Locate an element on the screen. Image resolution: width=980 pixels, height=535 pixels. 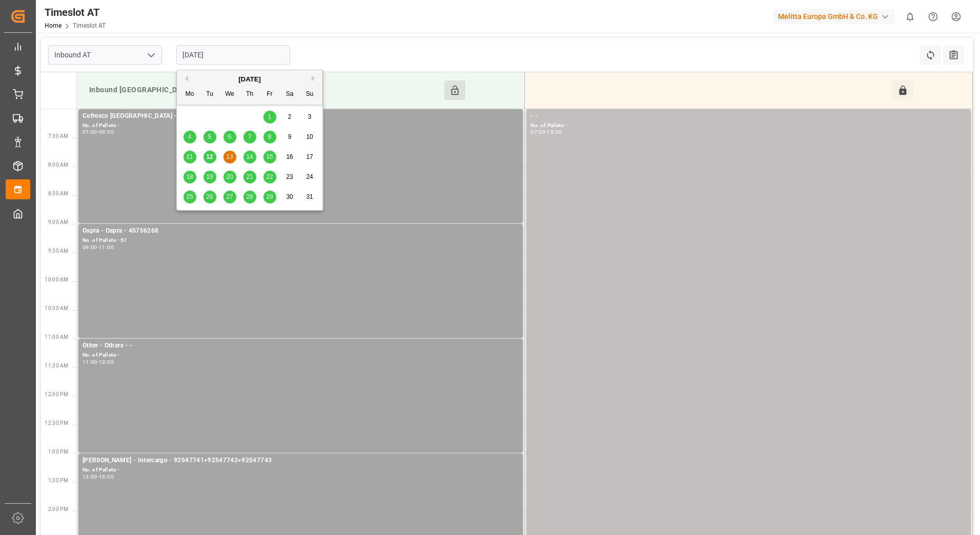
button: Help Center is located at coordinates (933, 17).